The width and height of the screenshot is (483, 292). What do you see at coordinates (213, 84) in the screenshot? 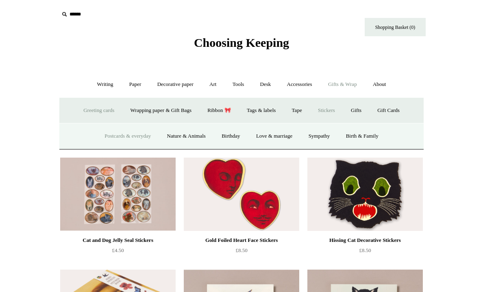
I see `a: Art` at bounding box center [213, 84].